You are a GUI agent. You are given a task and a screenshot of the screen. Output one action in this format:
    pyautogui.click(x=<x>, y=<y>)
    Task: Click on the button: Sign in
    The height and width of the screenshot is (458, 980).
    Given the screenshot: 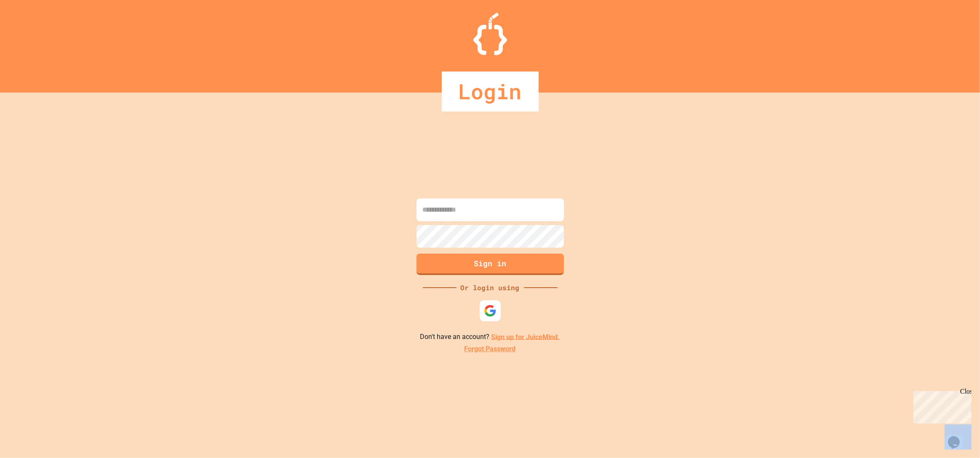 What is the action you would take?
    pyautogui.click(x=490, y=265)
    